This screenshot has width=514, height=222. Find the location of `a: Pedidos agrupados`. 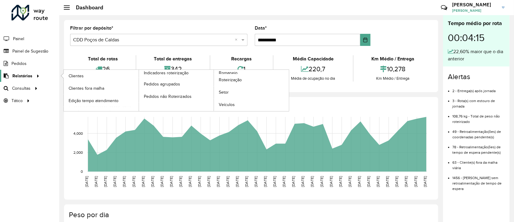

a: Pedidos agrupados is located at coordinates (176, 84).